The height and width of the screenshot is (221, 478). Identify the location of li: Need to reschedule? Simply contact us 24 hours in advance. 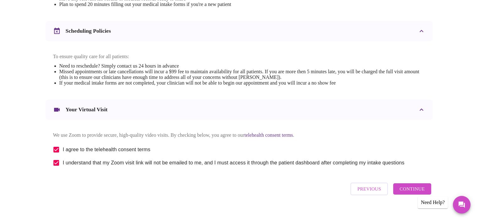
(242, 66).